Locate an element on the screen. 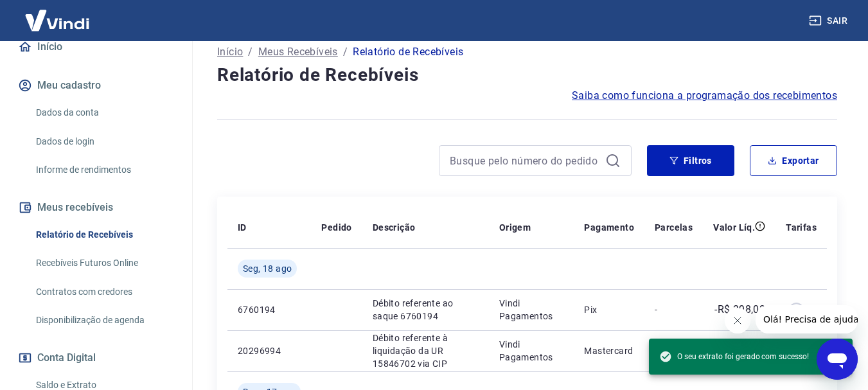  p: Pedido is located at coordinates (336, 227).